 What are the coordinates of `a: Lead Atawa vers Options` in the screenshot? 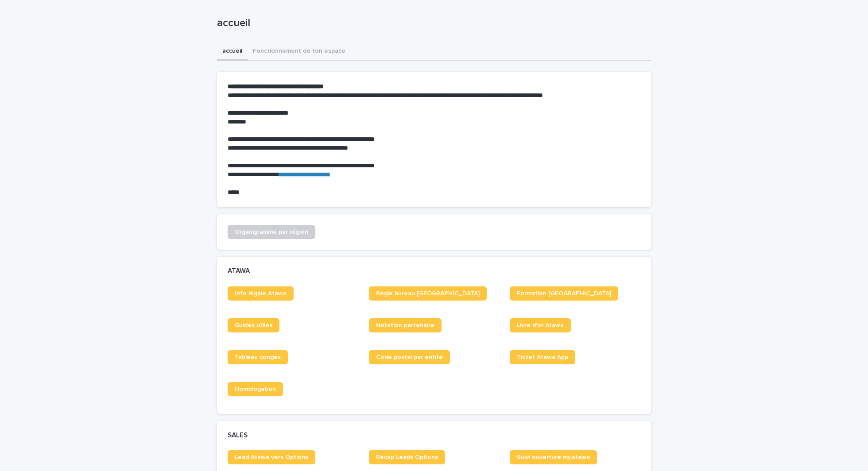 It's located at (271, 458).